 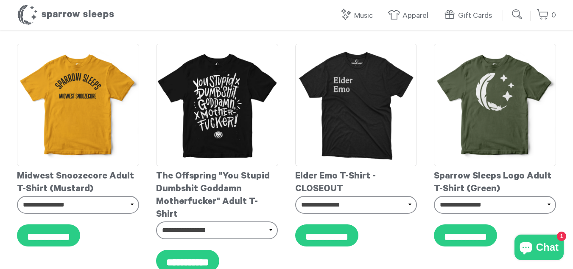 What do you see at coordinates (495, 181) in the screenshot?
I see `div: Sparrow Sleeps Logo Adult T-Shirt (Green)` at bounding box center [495, 181].